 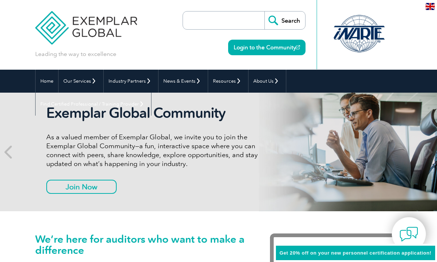 I want to click on a: News & Events, so click(x=183, y=81).